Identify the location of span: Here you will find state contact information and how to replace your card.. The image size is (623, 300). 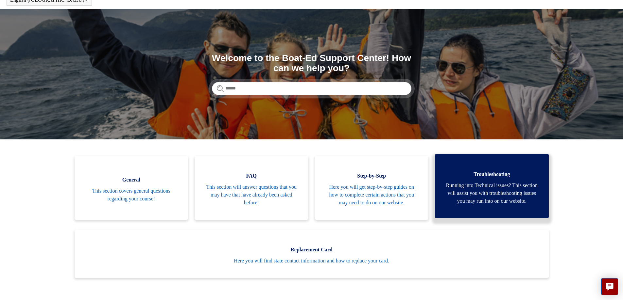
(311, 261).